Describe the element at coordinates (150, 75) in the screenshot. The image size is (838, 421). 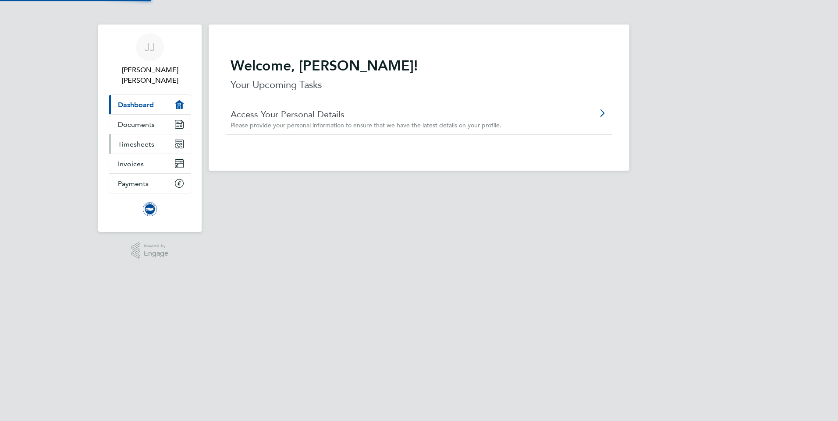
I see `span: Jackson Jones` at that location.